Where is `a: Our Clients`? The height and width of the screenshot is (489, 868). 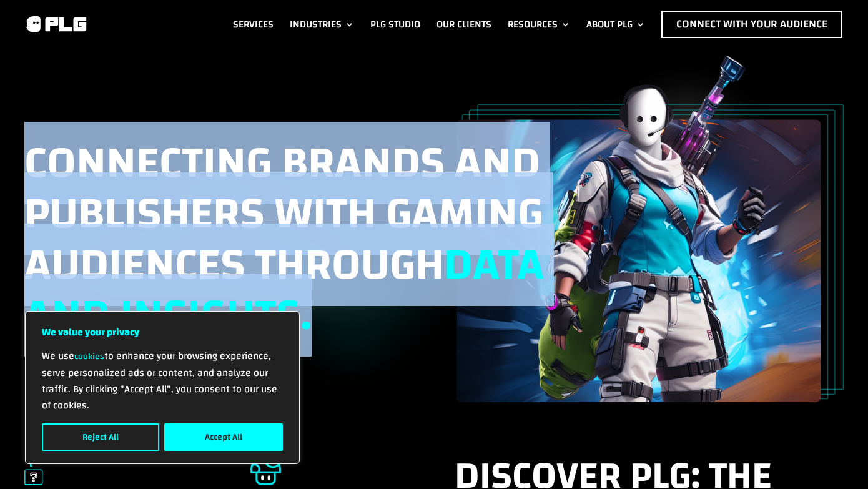 a: Our Clients is located at coordinates (464, 24).